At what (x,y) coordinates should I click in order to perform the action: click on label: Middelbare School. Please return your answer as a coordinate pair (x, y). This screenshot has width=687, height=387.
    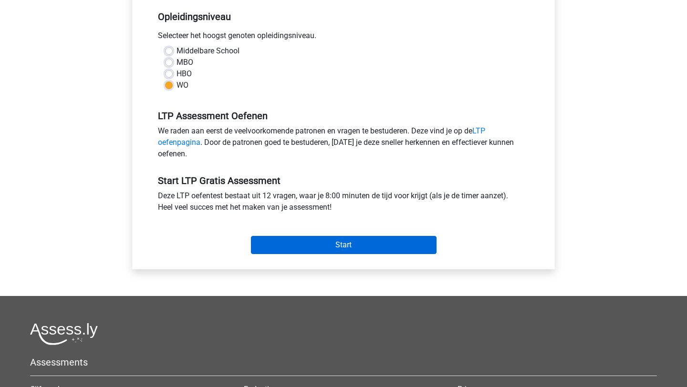
    Looking at the image, I should click on (208, 51).